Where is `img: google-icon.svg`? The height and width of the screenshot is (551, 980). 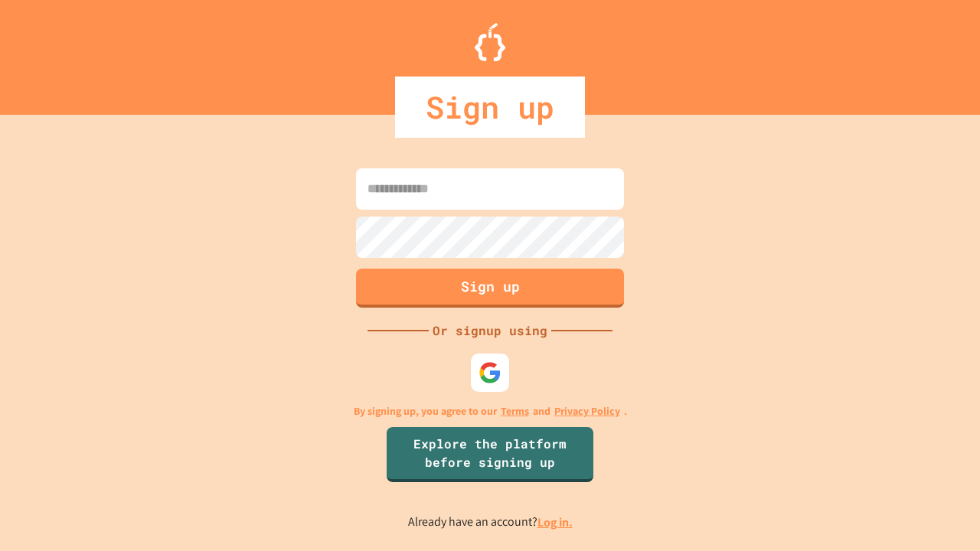
img: google-icon.svg is located at coordinates (490, 373).